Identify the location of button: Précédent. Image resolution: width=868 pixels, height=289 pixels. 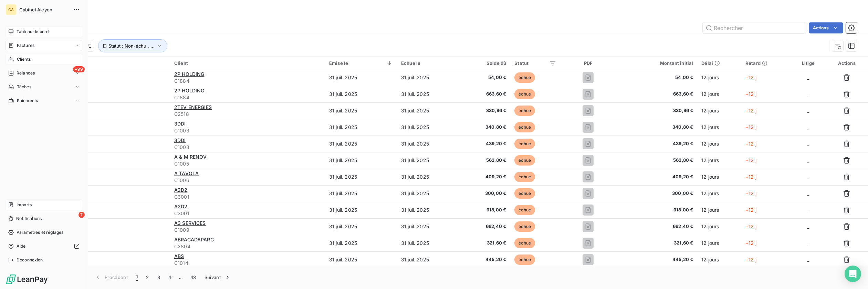
(111, 277).